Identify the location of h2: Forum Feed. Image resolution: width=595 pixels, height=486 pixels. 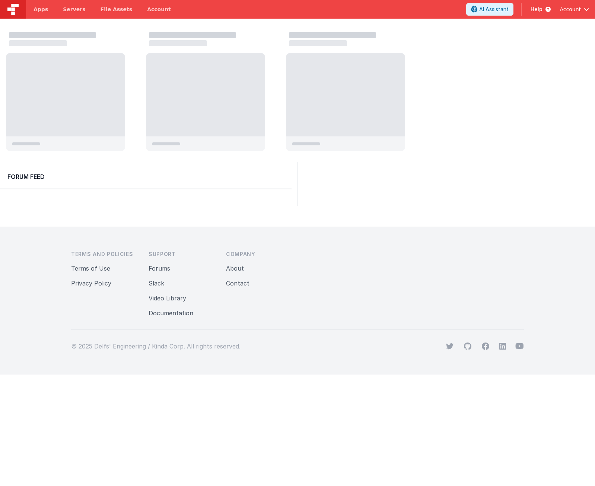
(146, 177).